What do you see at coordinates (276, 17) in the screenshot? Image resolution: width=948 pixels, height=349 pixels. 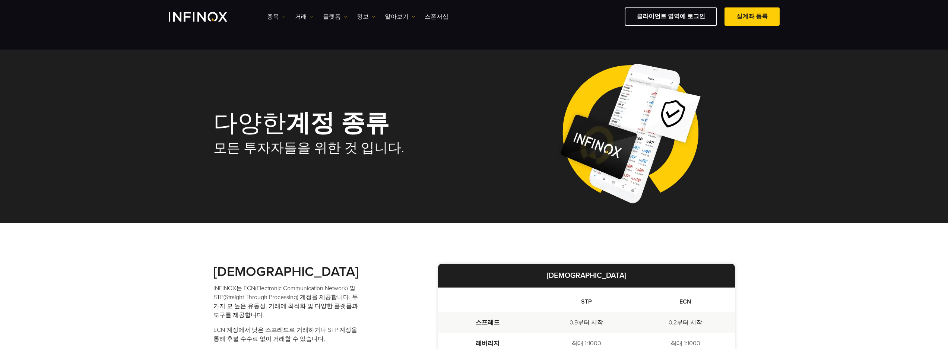 I see `a: 종목` at bounding box center [276, 17].